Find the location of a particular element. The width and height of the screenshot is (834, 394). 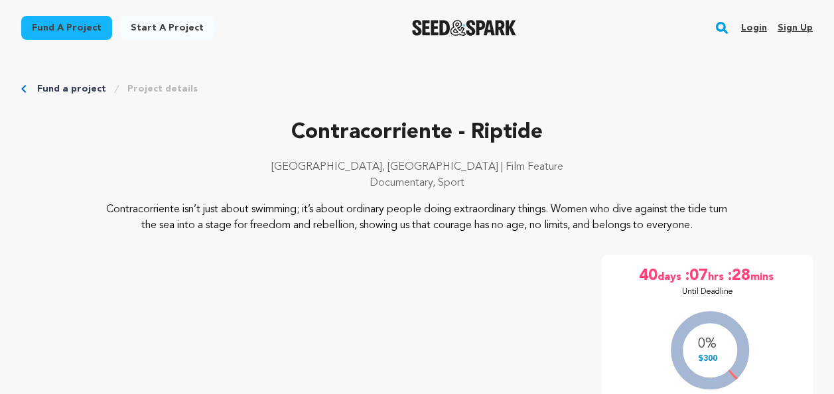

a: Sign up is located at coordinates (795, 28).